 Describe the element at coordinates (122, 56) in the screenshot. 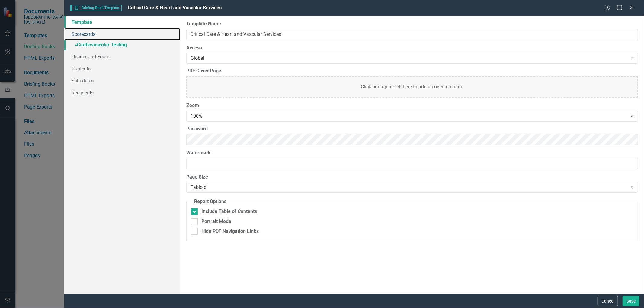

I see `a: Header and Footer` at that location.